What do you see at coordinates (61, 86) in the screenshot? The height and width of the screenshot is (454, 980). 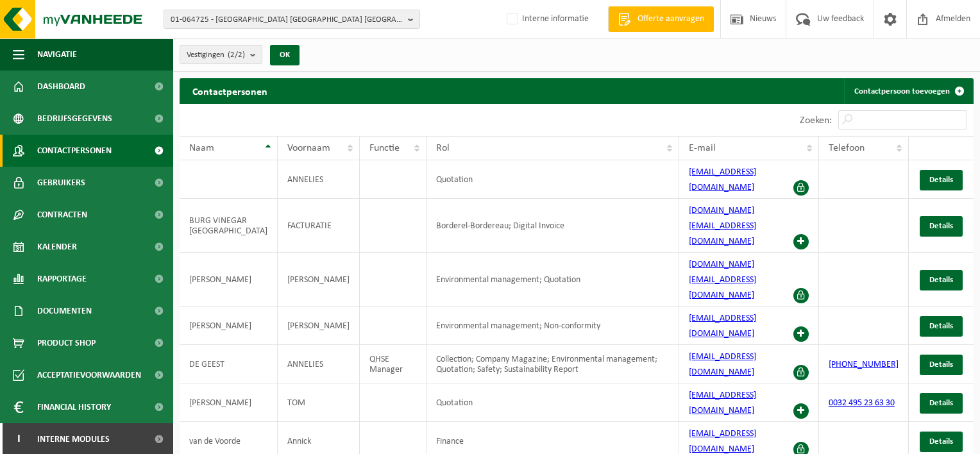 I see `span: Dashboard` at bounding box center [61, 86].